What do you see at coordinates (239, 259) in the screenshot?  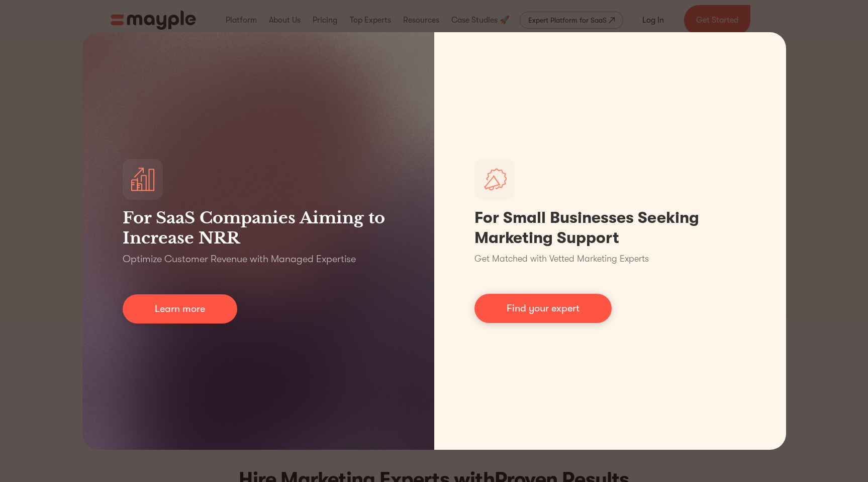 I see `p: Optimize Customer Revenue with Managed Expertise` at bounding box center [239, 259].